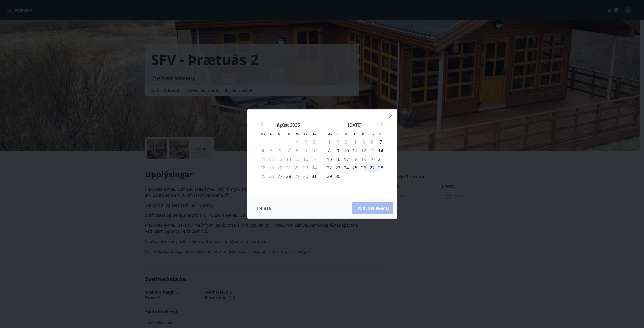 Image resolution: width=644 pixels, height=328 pixels. Describe the element at coordinates (338, 142) in the screenshot. I see `td: Not available. þriðjudagur, 2. september 2025` at that location.